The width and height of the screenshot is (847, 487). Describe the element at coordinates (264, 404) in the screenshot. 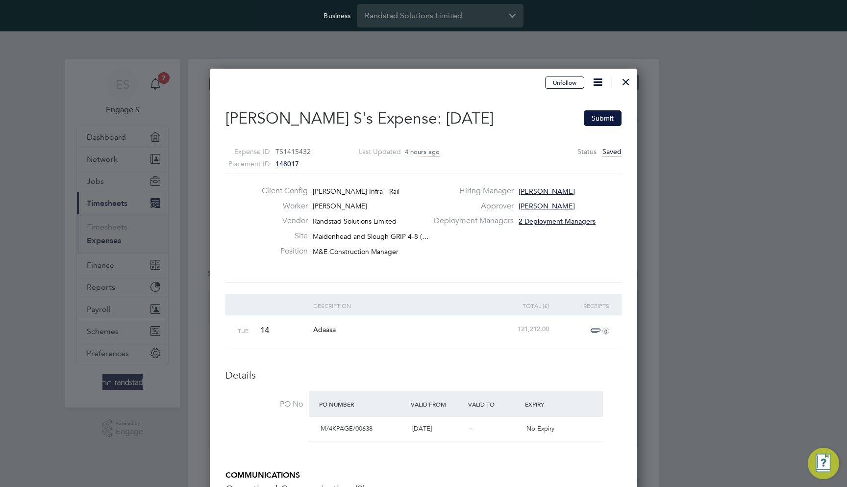

I see `label: PO No` at that location.